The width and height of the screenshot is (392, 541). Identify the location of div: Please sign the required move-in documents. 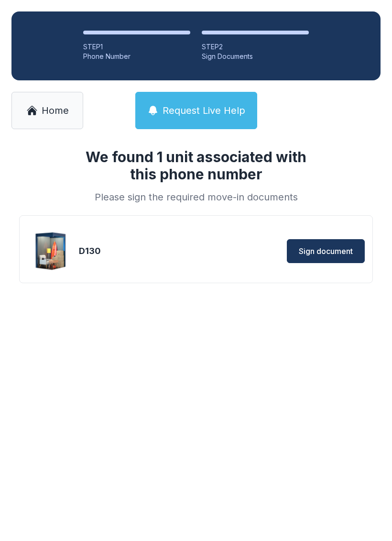
(196, 197).